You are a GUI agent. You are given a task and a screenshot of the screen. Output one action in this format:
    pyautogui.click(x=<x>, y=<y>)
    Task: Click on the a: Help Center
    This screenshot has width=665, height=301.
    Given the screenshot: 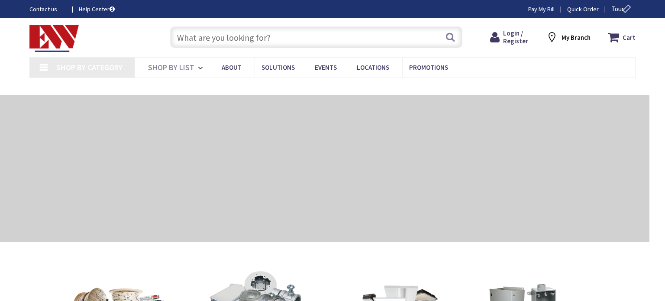 What is the action you would take?
    pyautogui.click(x=97, y=9)
    